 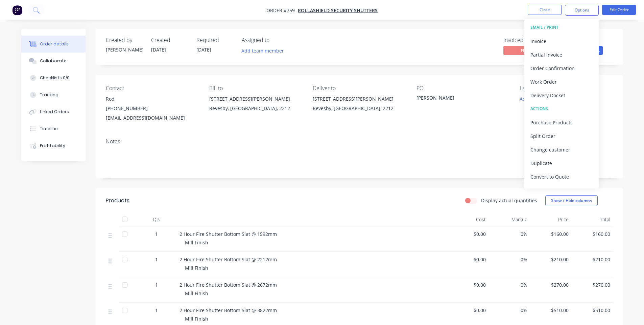 I want to click on span: No, so click(x=524, y=50).